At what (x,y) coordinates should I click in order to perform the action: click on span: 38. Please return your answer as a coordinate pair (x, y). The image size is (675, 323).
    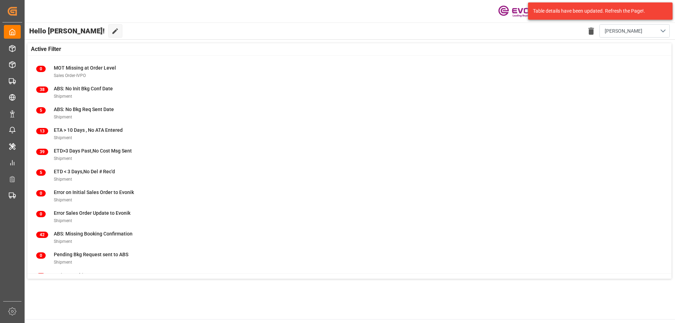
    Looking at the image, I should click on (42, 90).